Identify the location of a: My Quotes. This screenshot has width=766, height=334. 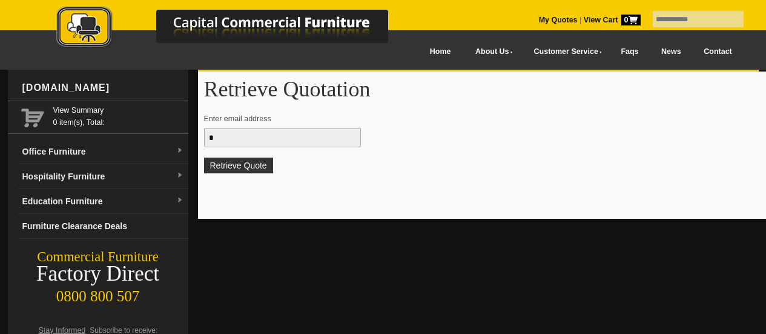
(558, 20).